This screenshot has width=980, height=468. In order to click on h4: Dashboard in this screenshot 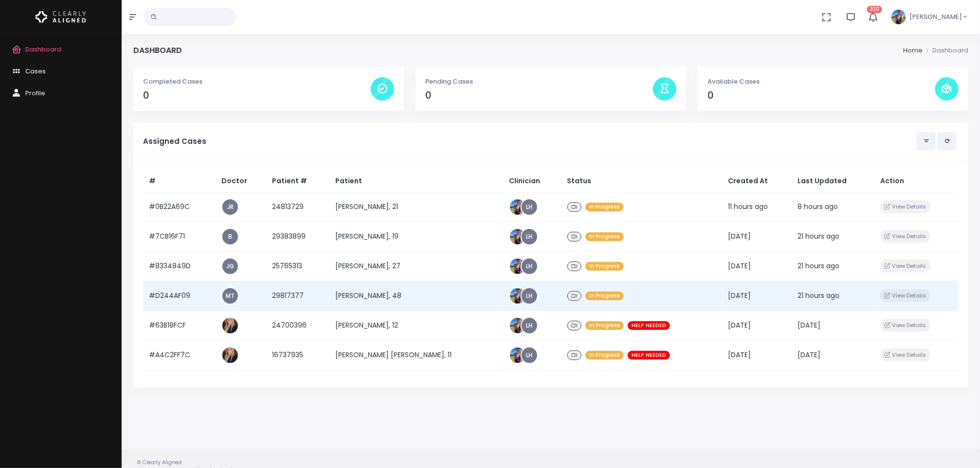, I will do `click(158, 50)`.